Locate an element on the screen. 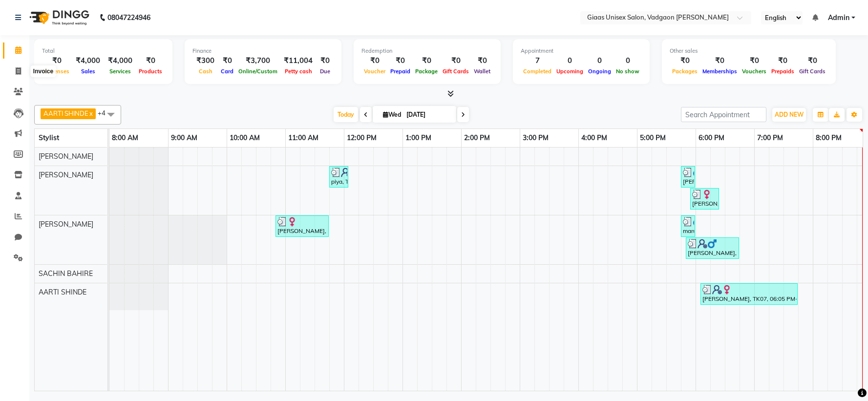 The height and width of the screenshot is (401, 868). span: Online/Custom is located at coordinates (258, 72).